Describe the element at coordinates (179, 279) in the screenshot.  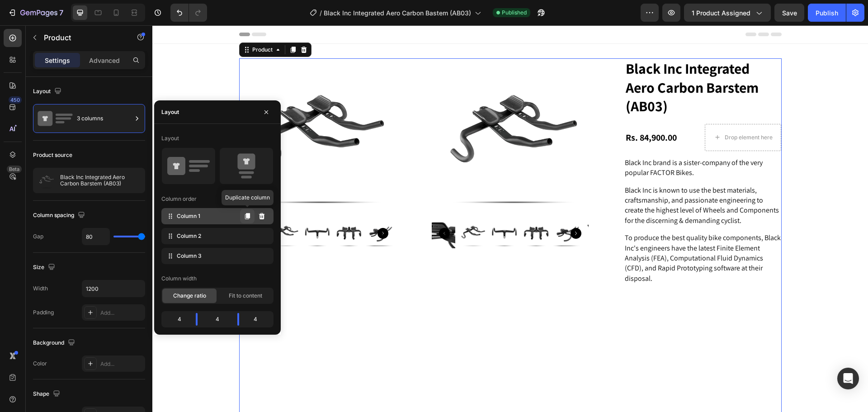
I see `div: Column width` at that location.